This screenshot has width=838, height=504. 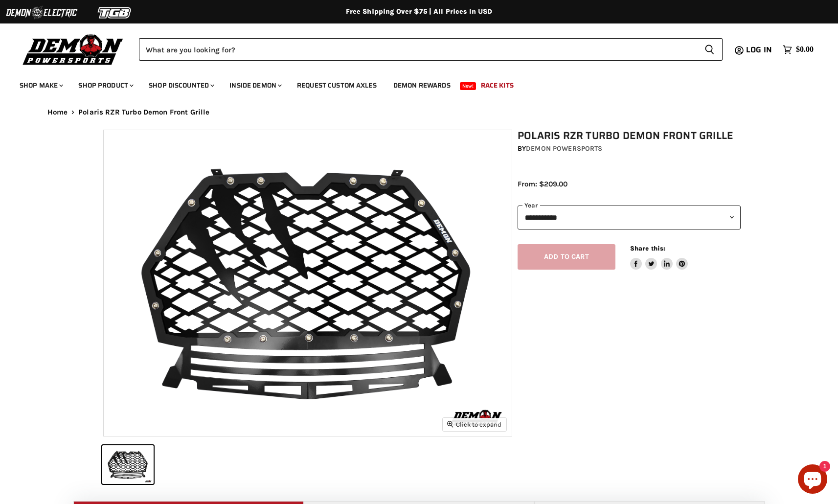 I want to click on span: Polaris RZR Turbo Demon Front Grille, so click(x=144, y=112).